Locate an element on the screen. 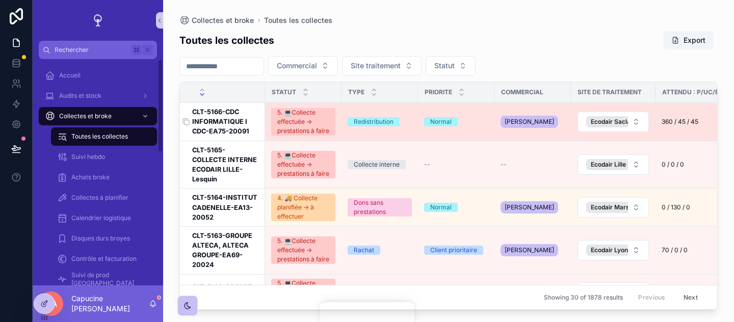  div: Client prioritaire is located at coordinates (454, 250).